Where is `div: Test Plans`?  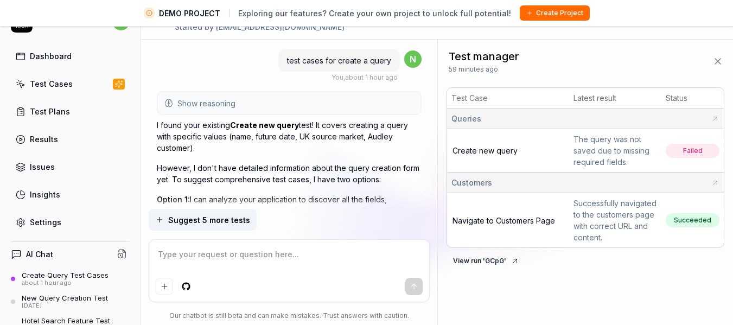 div: Test Plans is located at coordinates (50, 111).